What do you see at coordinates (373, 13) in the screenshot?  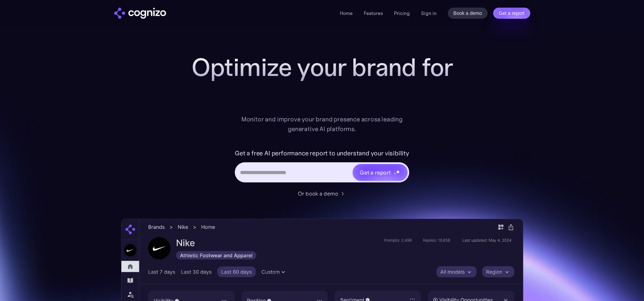 I see `a: Features` at bounding box center [373, 13].